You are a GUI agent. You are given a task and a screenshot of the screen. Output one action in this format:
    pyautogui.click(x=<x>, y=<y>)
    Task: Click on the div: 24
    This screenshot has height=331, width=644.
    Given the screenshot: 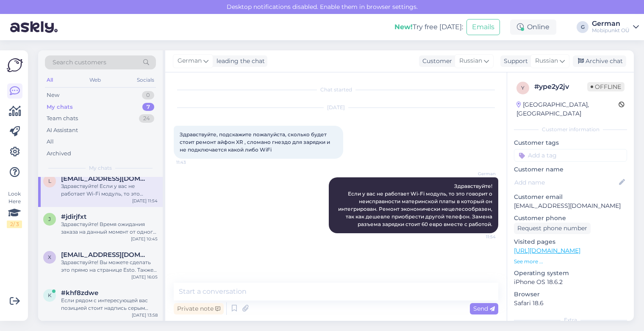 What is the action you would take?
    pyautogui.click(x=146, y=119)
    